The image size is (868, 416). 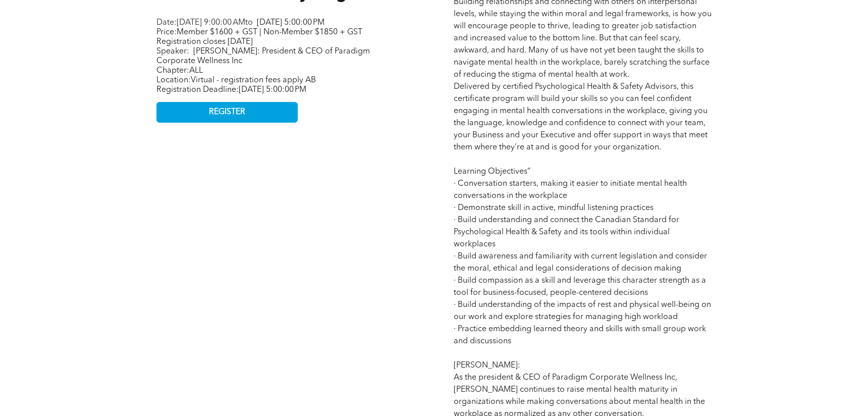 What do you see at coordinates (236, 85) in the screenshot?
I see `span: Location: Registration Deadline:` at bounding box center [236, 85].